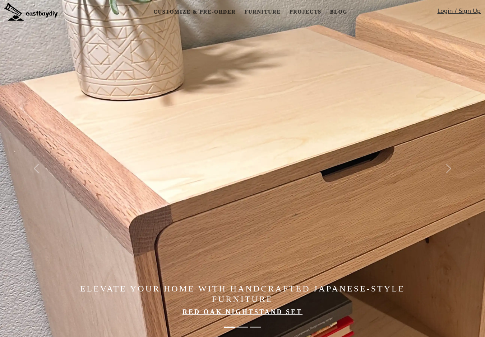 This screenshot has width=485, height=337. What do you see at coordinates (262, 12) in the screenshot?
I see `a: Furniture` at bounding box center [262, 12].